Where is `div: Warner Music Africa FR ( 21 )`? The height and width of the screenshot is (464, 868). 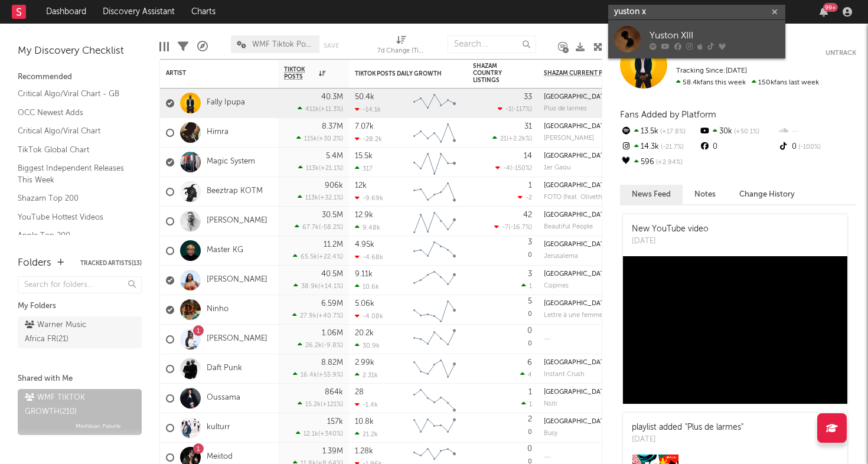
div: Warner Music Africa FR ( 21 ) is located at coordinates (66, 332).